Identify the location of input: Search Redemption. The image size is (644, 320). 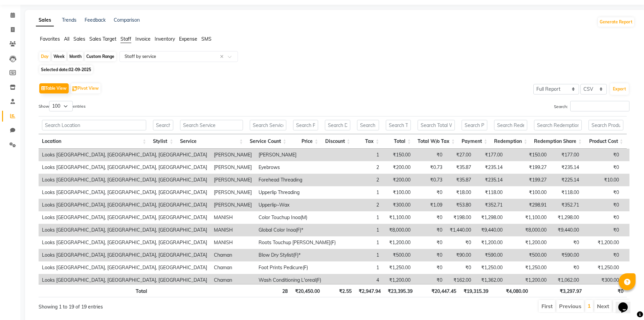
(511, 125).